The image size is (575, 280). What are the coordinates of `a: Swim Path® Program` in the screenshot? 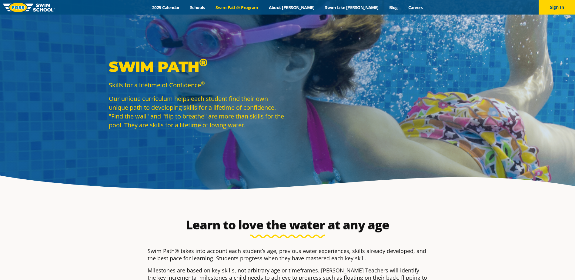 It's located at (237, 7).